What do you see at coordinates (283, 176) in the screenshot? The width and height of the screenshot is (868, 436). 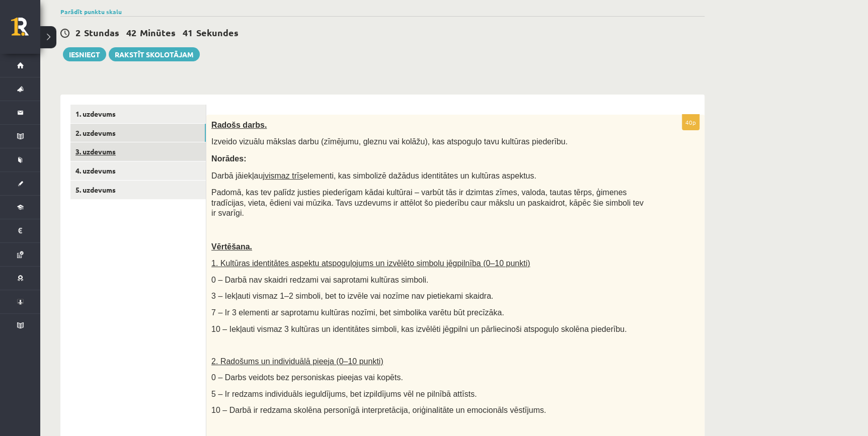 I see `u: vismaz trīs` at bounding box center [283, 176].